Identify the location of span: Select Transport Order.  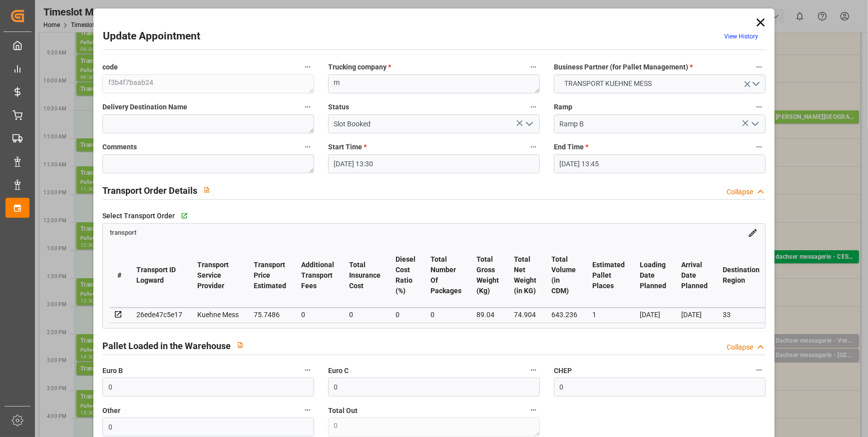
(139, 216).